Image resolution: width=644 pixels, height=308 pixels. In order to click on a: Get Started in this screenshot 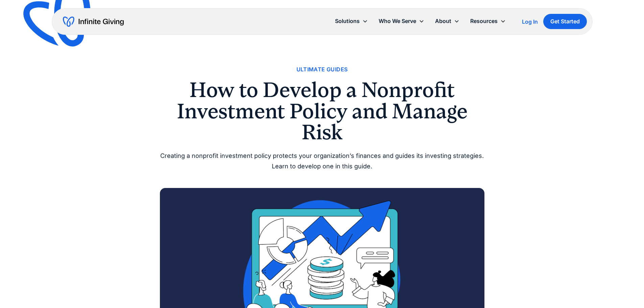, I will do `click(565, 21)`.